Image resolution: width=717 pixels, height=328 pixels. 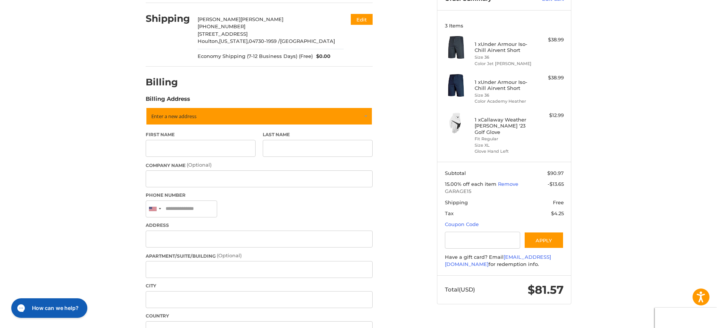 I want to click on span: $81.57, so click(x=545, y=290).